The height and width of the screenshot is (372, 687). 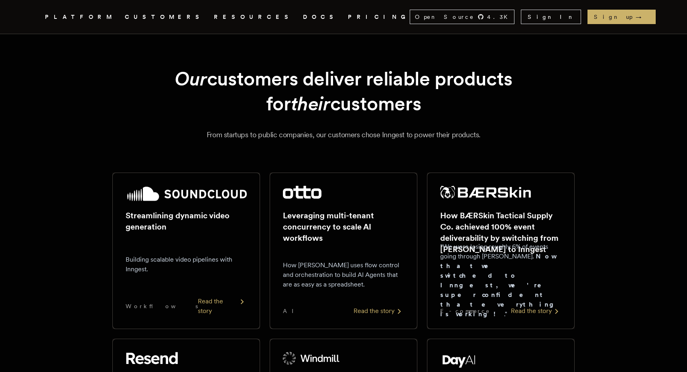 What do you see at coordinates (445, 17) in the screenshot?
I see `span: Open Source` at bounding box center [445, 17].